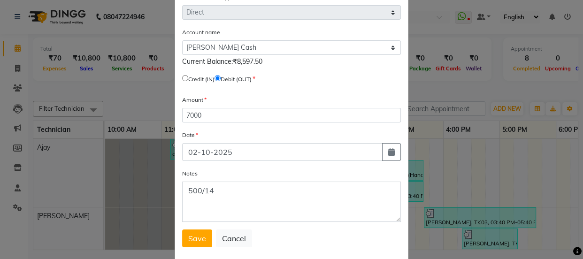  What do you see at coordinates (201, 32) in the screenshot?
I see `label: Account name` at bounding box center [201, 32].